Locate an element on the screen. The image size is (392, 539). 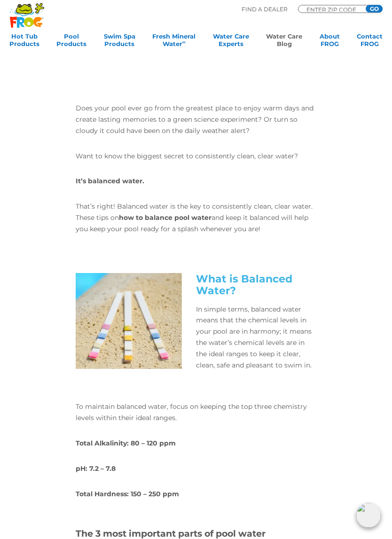
a: Water CareBlog is located at coordinates (283, 41).